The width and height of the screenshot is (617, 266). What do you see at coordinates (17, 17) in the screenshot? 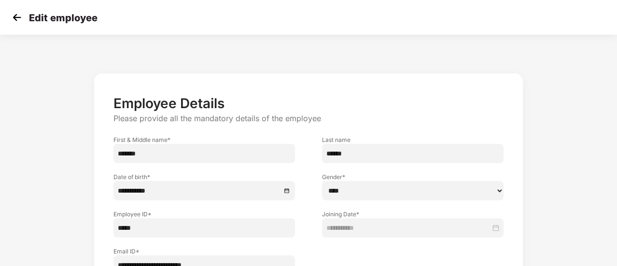
I see `img: svg+xml;base64,PHN2ZyB4bWxucz0iaHR0cDovL3d3dy53My5vcmcvMjAwMC9zdmciIHdpZHRoPSIzMCIgaGVpZ2h0PSIzMC...` at bounding box center [17, 17].